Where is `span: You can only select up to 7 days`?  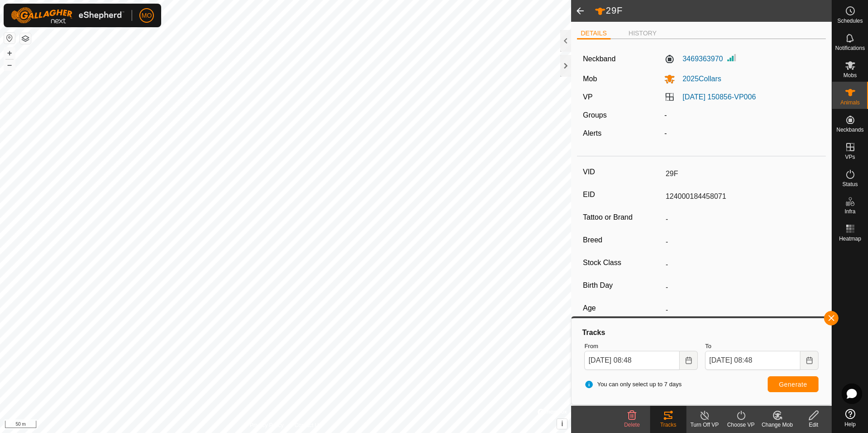 span: You can only select up to 7 days is located at coordinates (633, 384).